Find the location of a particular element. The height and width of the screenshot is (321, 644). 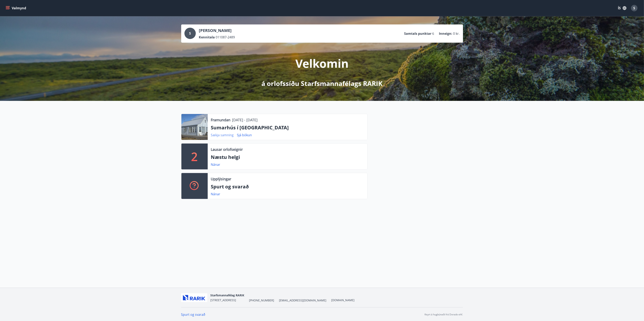

p: Samtals punktar is located at coordinates (418, 34).